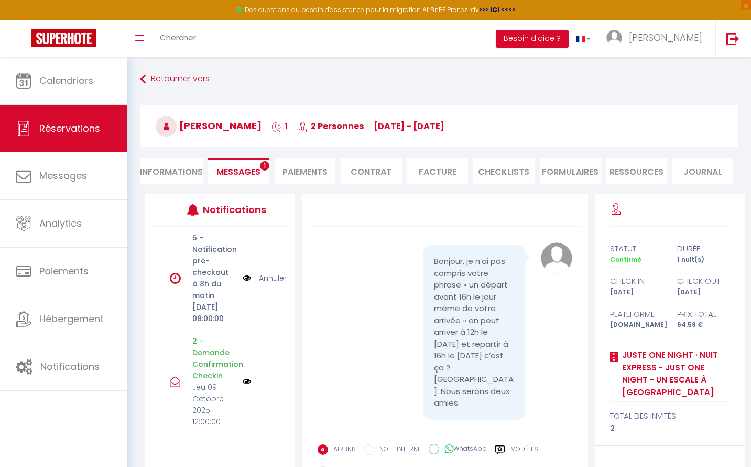  What do you see at coordinates (60, 223) in the screenshot?
I see `span: Analytics` at bounding box center [60, 223].